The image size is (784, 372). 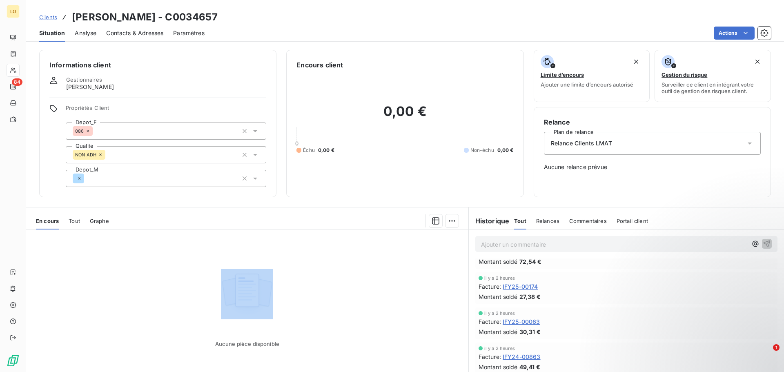 What do you see at coordinates (734, 33) in the screenshot?
I see `button: Actions` at bounding box center [734, 33].